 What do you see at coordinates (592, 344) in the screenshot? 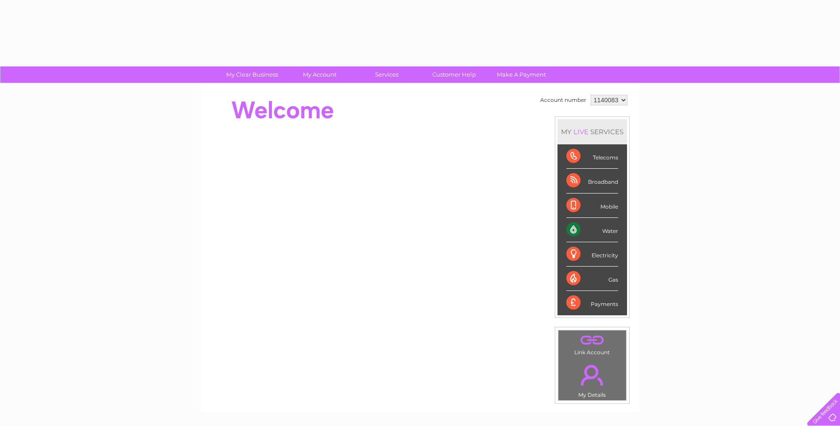
I see `td: Link Account` at bounding box center [592, 344].